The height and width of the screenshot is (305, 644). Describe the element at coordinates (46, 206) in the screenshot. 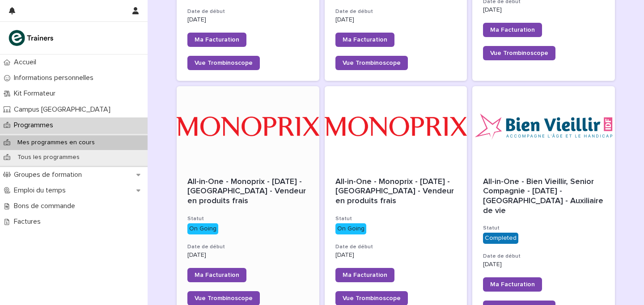

I see `p: Bons de commande` at that location.